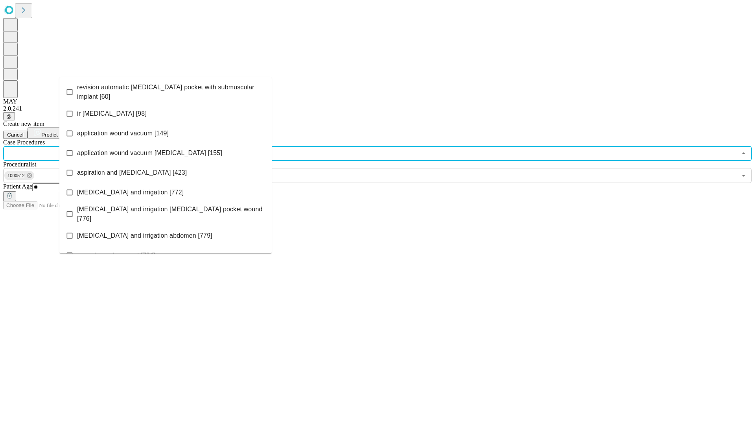  What do you see at coordinates (377, 109) in the screenshot?
I see `div: 2.0.241` at bounding box center [377, 109].